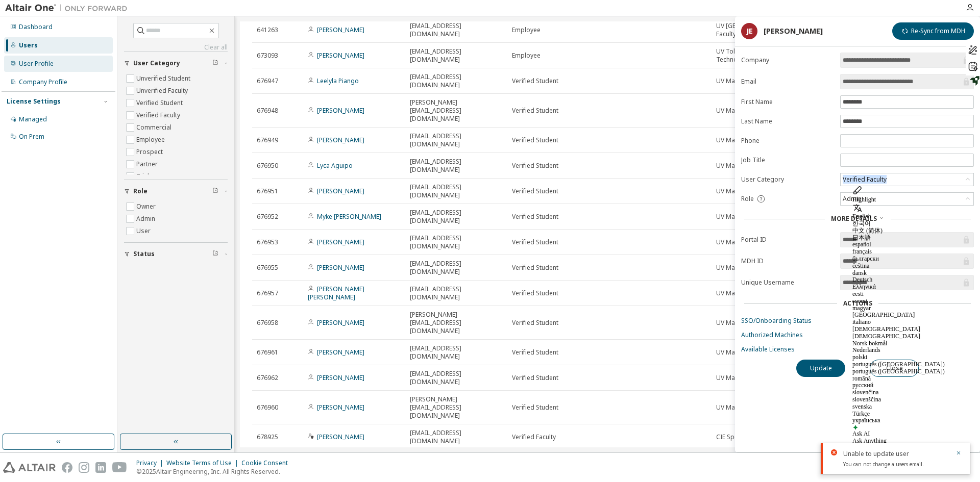 The width and height of the screenshot is (980, 482). I want to click on div: Actions, so click(857, 304).